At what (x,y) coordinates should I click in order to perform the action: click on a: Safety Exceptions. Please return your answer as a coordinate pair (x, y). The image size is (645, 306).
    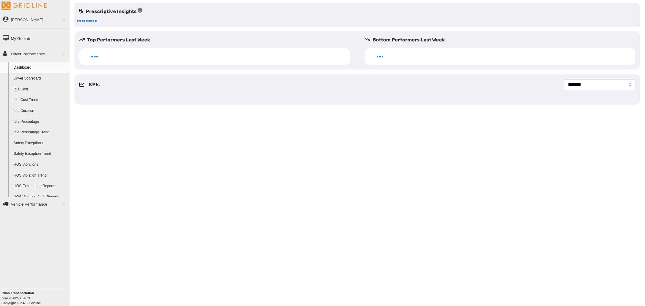
    Looking at the image, I should click on (40, 143).